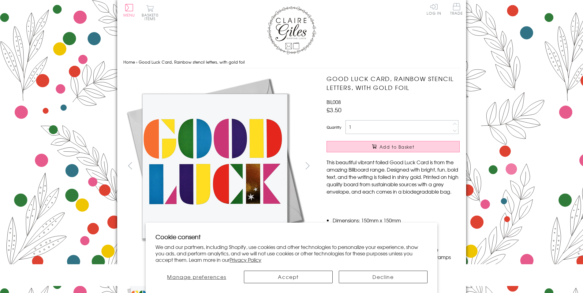 This screenshot has width=583, height=293. What do you see at coordinates (334, 102) in the screenshot?
I see `span: BIL008` at bounding box center [334, 102].